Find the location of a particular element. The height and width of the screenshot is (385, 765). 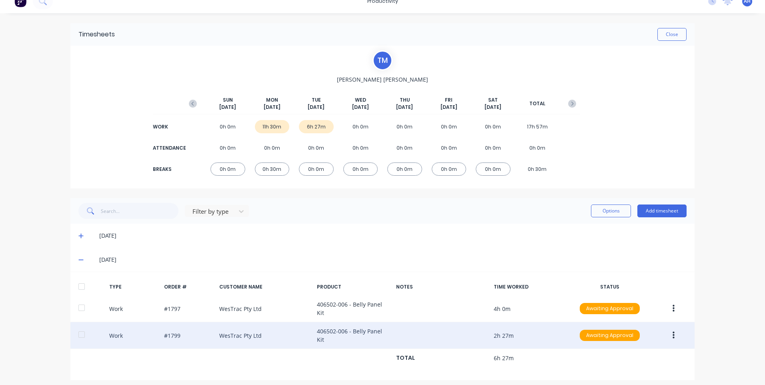

span: WED is located at coordinates (361, 100).